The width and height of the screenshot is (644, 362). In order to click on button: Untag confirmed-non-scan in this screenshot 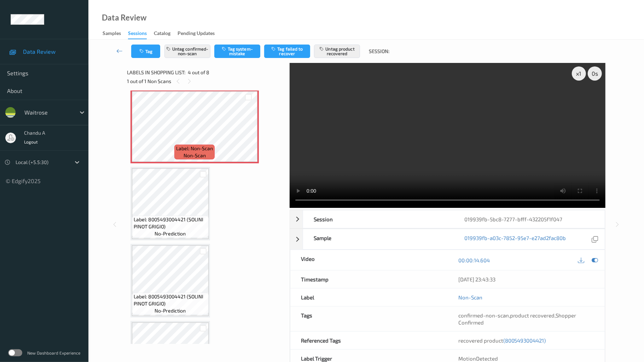, I will do `click(187, 51)`.